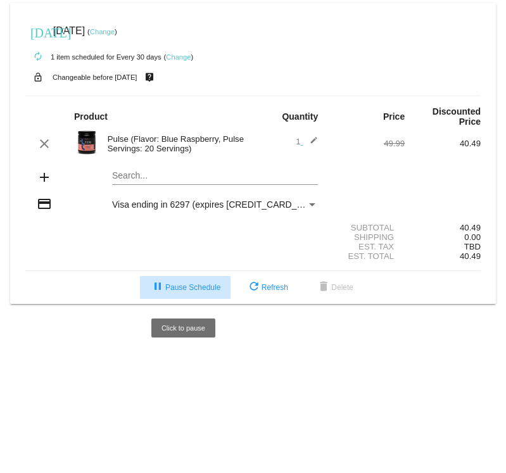 Image resolution: width=506 pixels, height=473 pixels. Describe the element at coordinates (306, 141) in the screenshot. I see `span: 1` at that location.